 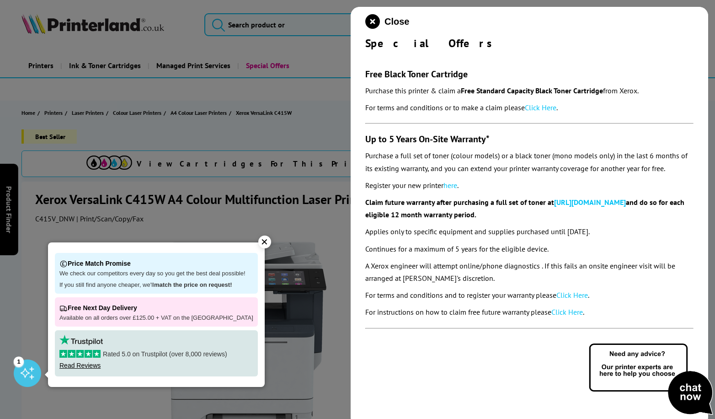 I want to click on strong: Free Standard Capacity Black Toner Cartridge, so click(x=532, y=91).